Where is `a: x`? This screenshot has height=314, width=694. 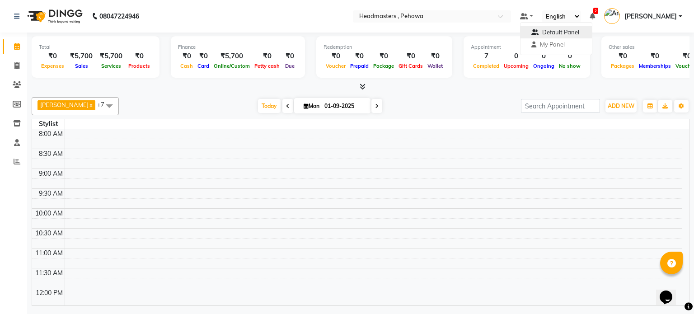
a: x is located at coordinates (90, 105).